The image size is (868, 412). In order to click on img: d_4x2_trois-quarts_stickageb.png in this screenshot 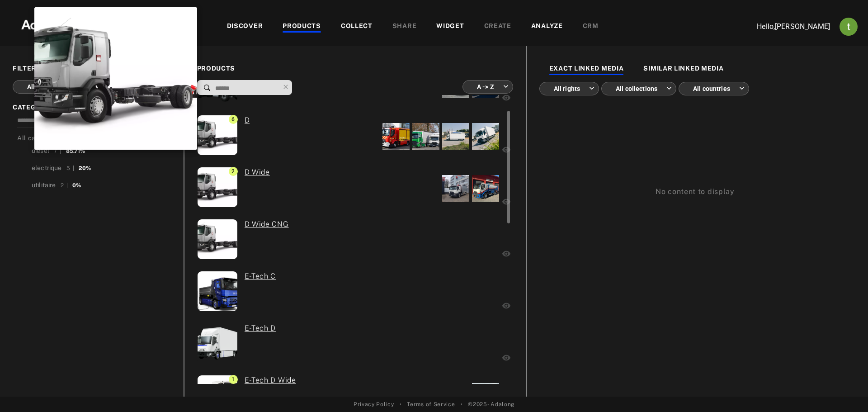, I will do `click(217, 344)`.